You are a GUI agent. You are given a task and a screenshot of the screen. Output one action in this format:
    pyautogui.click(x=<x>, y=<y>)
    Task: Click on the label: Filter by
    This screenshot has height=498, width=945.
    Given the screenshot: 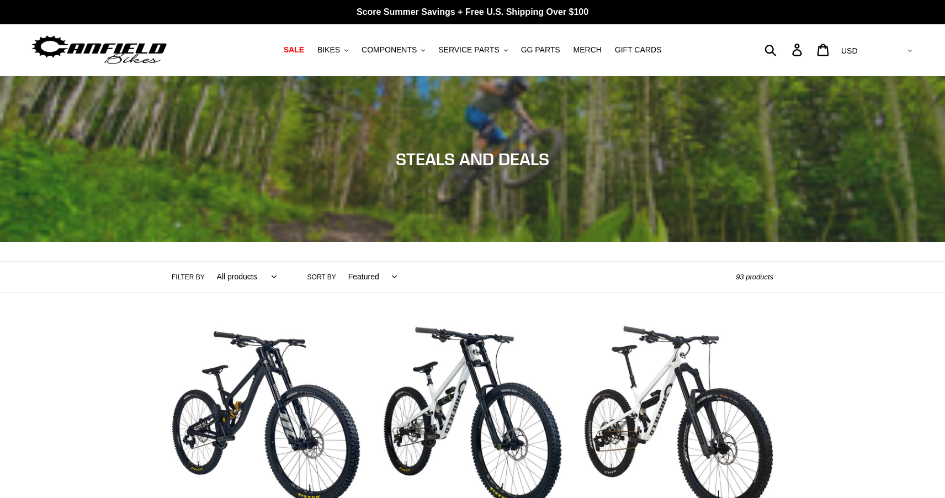 What is the action you would take?
    pyautogui.click(x=188, y=277)
    